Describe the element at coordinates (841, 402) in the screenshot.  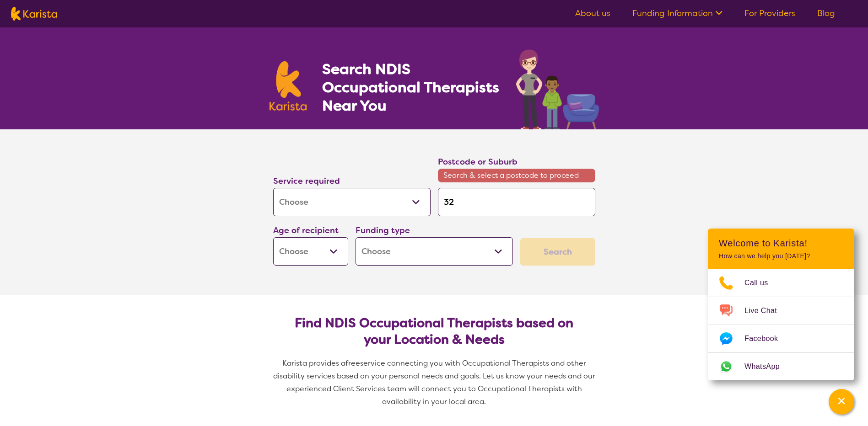
I see `button: Channel Menu` at that location.